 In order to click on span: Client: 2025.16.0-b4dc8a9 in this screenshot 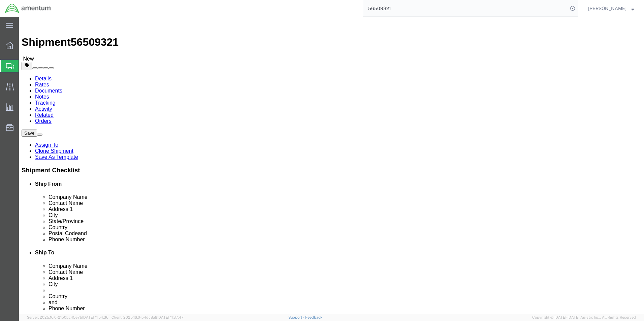, I will do `click(147, 318)`.